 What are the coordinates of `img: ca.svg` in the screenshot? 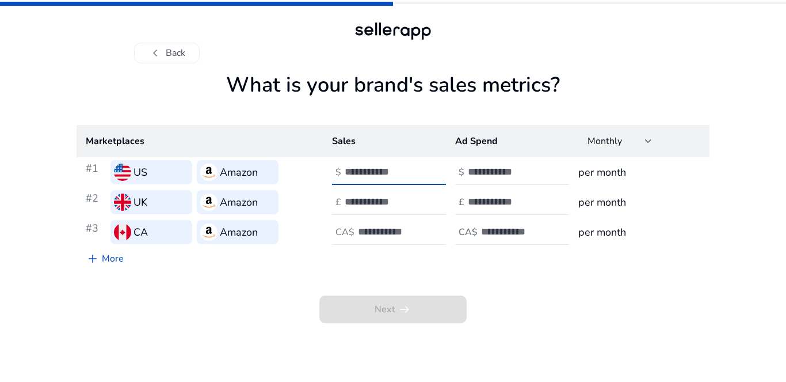 It's located at (123, 232).